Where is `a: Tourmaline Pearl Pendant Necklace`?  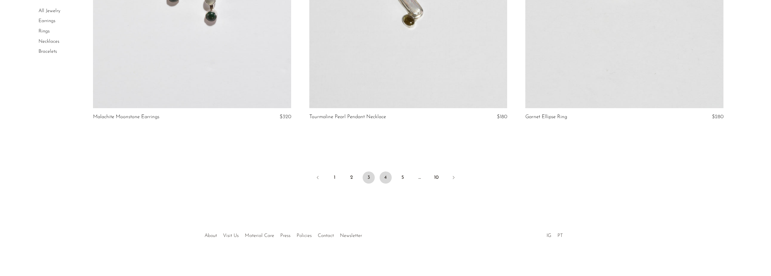
a: Tourmaline Pearl Pendant Necklace is located at coordinates (348, 117).